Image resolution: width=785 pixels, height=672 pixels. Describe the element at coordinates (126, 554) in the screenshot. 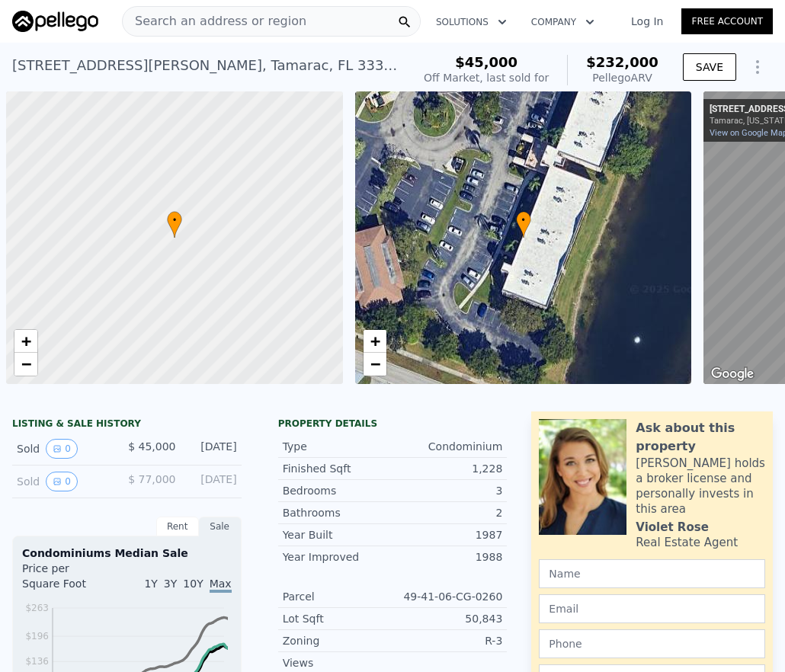

I see `div: Condominiums Median Sale` at that location.